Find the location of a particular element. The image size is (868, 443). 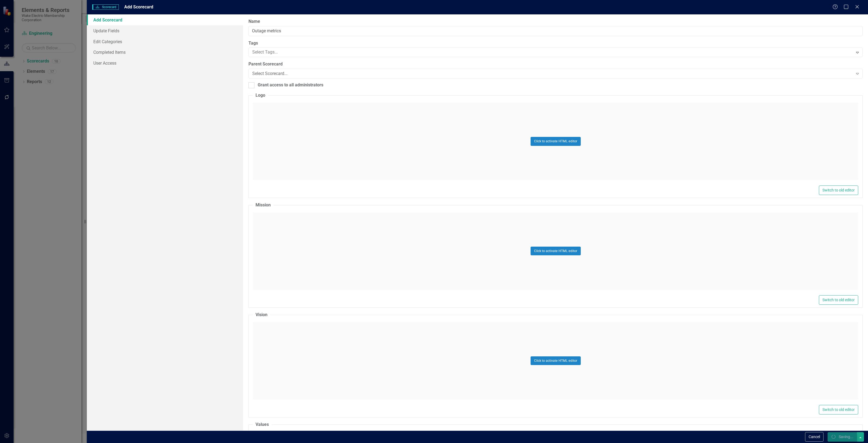

legend: Vision is located at coordinates (262, 315).